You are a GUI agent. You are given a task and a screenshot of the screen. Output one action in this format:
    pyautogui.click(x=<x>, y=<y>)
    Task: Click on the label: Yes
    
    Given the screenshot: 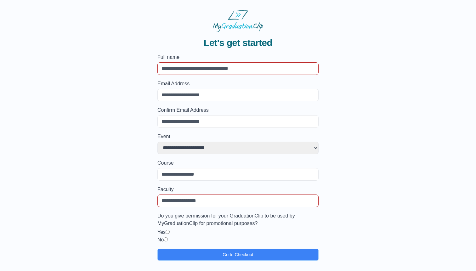 What is the action you would take?
    pyautogui.click(x=161, y=232)
    